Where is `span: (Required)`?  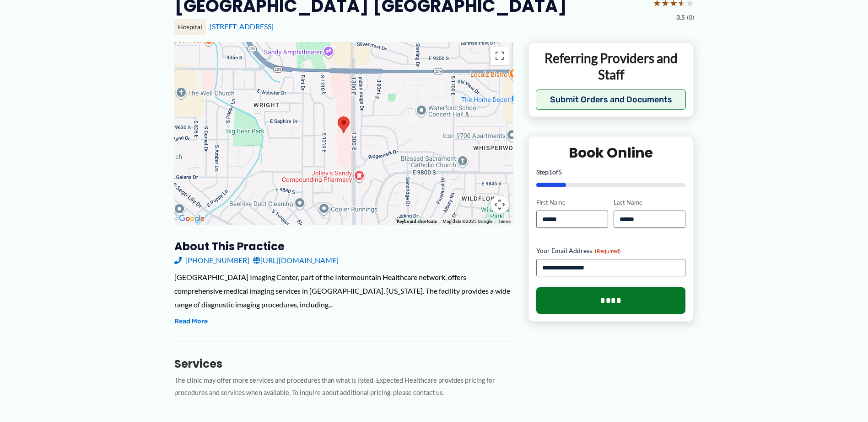 span: (Required) is located at coordinates (607, 251).